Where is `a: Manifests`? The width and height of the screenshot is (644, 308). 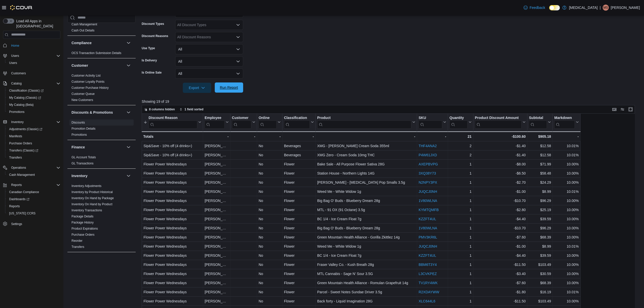 a: Manifests is located at coordinates (15, 136).